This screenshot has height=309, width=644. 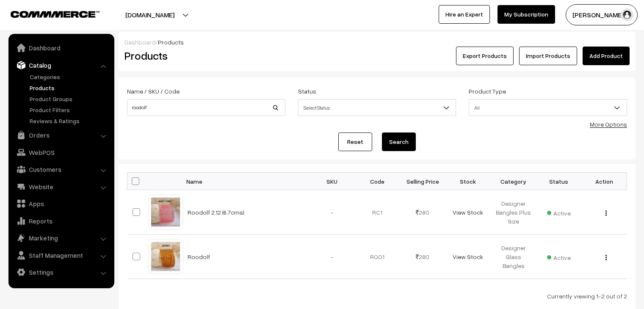 I want to click on a: Settings, so click(x=61, y=272).